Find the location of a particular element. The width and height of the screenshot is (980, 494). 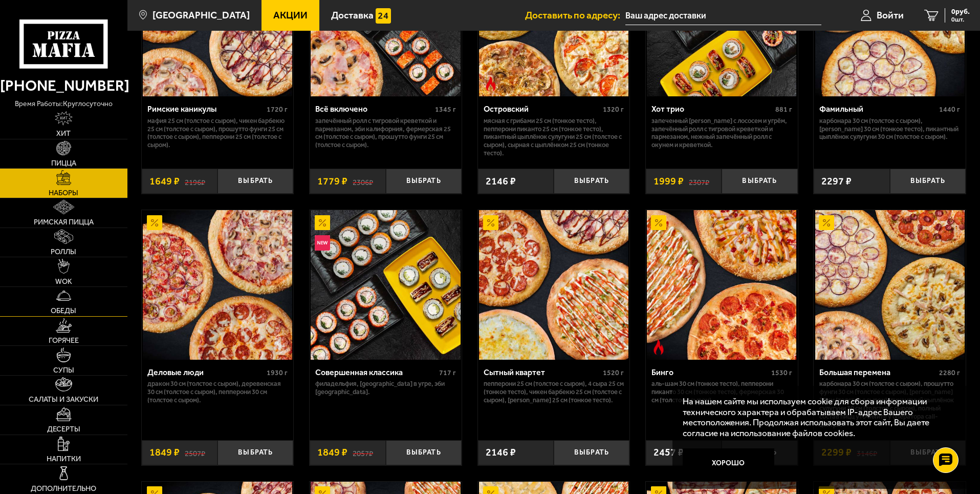

span: 881 г is located at coordinates (784, 109).